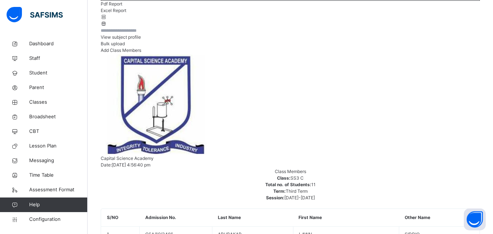 Image resolution: width=493 pixels, height=234 pixels. What do you see at coordinates (58, 58) in the screenshot?
I see `span: Staff` at bounding box center [58, 58].